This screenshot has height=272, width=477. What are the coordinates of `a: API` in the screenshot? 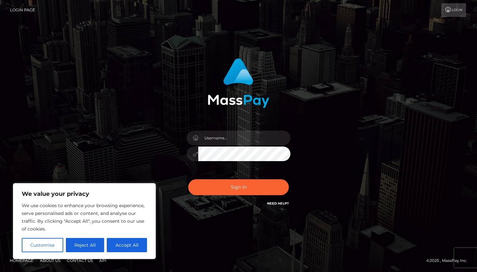 It's located at (103, 261).